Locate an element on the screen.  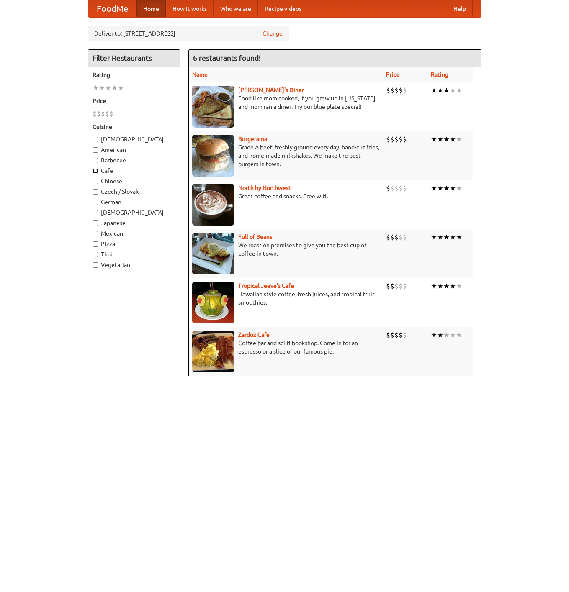
a: Rating is located at coordinates (439, 74).